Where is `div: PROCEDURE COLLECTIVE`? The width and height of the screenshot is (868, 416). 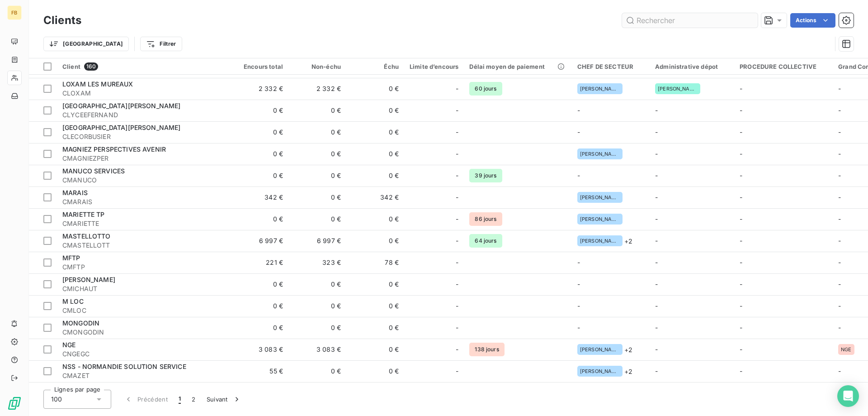
div: PROCEDURE COLLECTIVE is located at coordinates (783, 67).